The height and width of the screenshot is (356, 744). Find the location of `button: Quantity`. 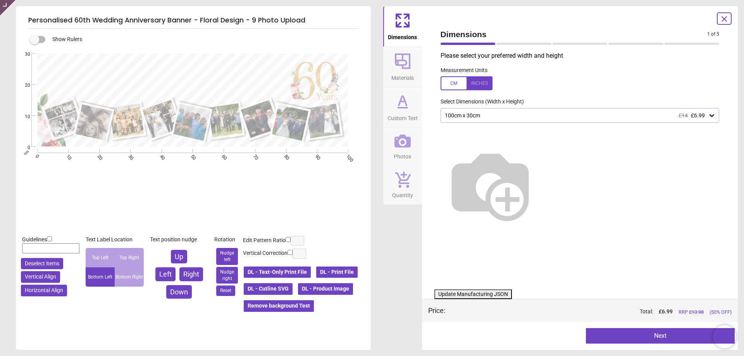

button: Quantity is located at coordinates (403, 185).